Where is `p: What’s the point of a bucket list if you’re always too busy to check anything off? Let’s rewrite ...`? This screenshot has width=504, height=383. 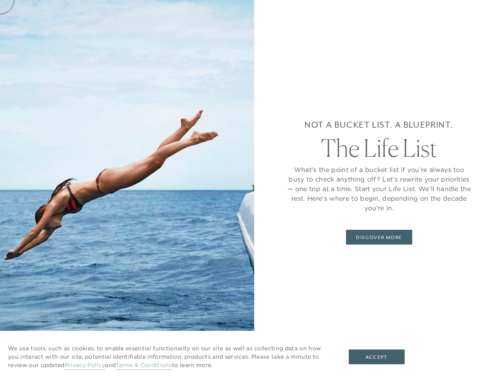
p: What’s the point of a bucket list if you’re always too busy to check anything off? Let’s rewrite ... is located at coordinates (379, 189).